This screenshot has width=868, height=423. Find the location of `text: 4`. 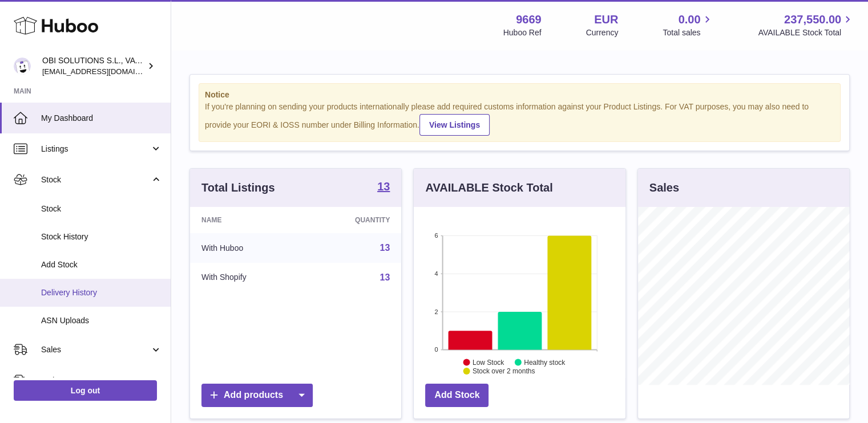

text: 4 is located at coordinates (437, 274).